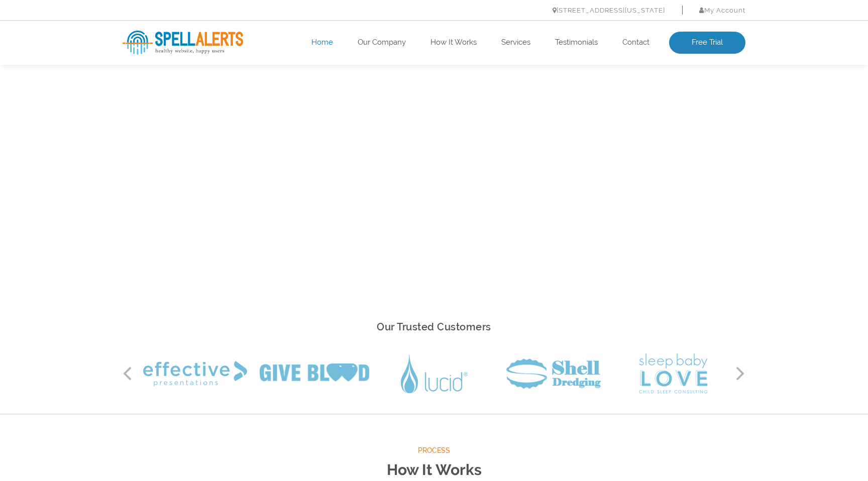 This screenshot has width=868, height=481. What do you see at coordinates (673, 374) in the screenshot?
I see `img: Sleep Baby Love` at bounding box center [673, 374].